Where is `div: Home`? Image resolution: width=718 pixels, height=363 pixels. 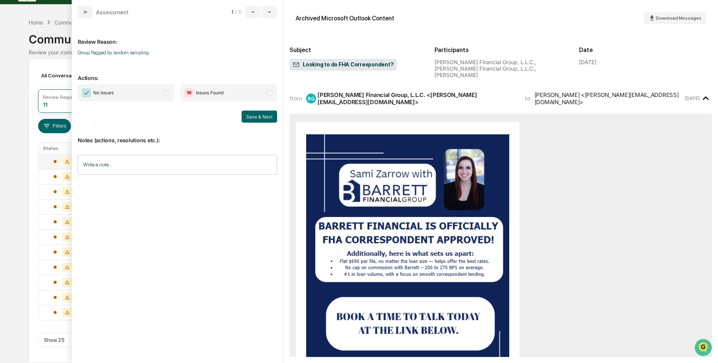
div: Home is located at coordinates (36, 22).